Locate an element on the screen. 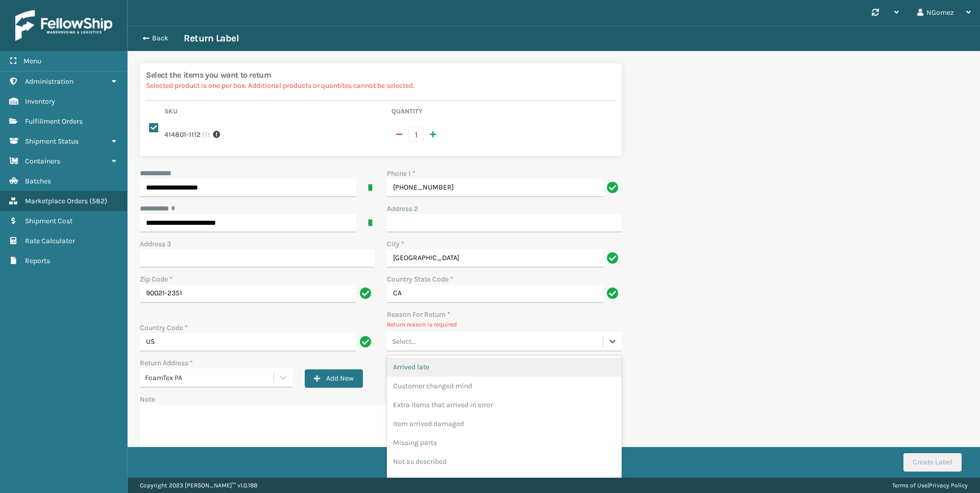  a: Privacy Policy is located at coordinates (948, 485).